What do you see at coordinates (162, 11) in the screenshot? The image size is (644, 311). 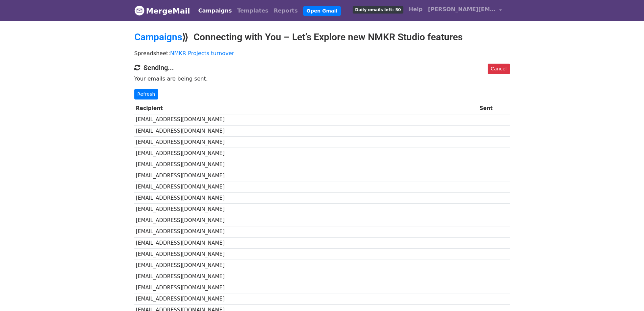 I see `a: MergeMail` at bounding box center [162, 11].